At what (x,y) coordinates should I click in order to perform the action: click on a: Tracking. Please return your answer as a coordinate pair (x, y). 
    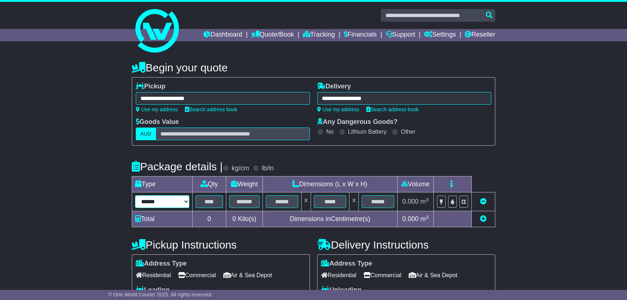
    Looking at the image, I should click on (319, 35).